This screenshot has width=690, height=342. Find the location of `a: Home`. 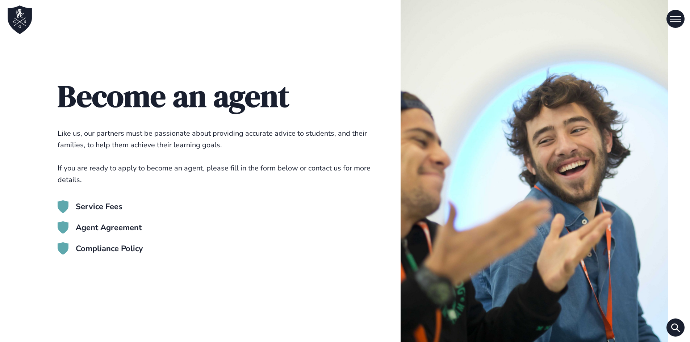

a: Home is located at coordinates (20, 20).